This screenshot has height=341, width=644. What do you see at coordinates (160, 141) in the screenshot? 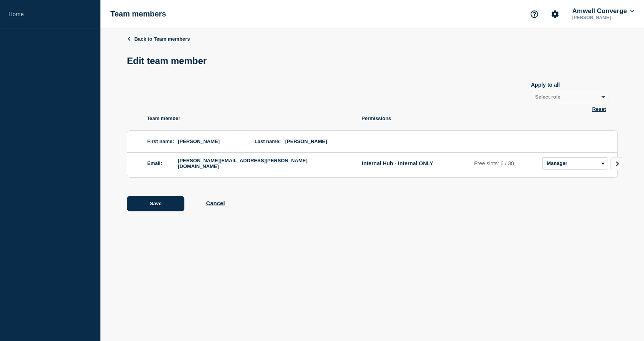
I see `label: First name:` at bounding box center [160, 141].